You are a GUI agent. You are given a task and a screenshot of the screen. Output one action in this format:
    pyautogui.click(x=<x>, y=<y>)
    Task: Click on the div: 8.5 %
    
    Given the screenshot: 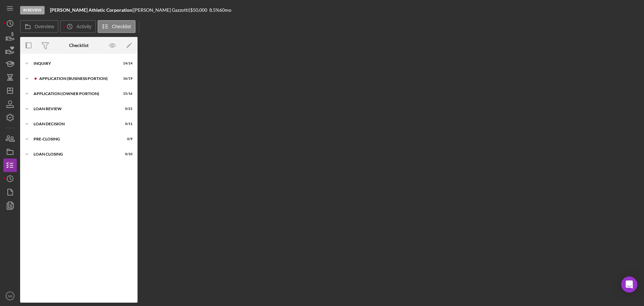 What is the action you would take?
    pyautogui.click(x=214, y=10)
    